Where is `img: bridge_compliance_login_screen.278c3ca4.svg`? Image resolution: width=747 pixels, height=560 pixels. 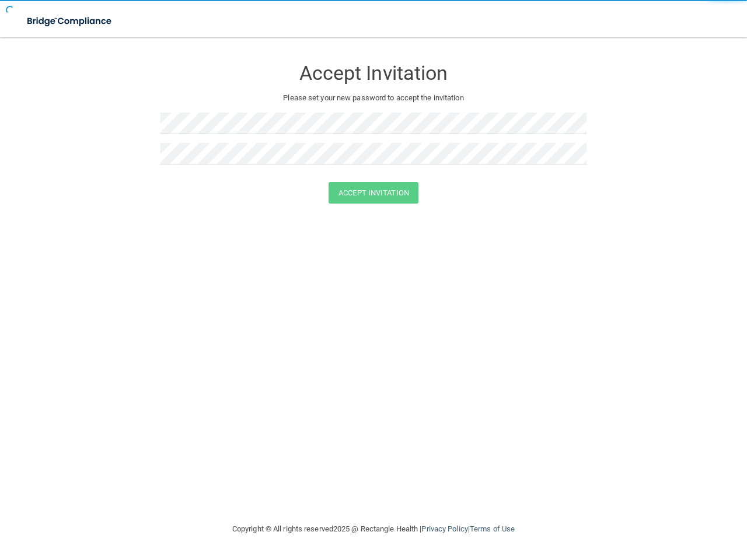 img: bridge_compliance_login_screen.278c3ca4.svg is located at coordinates (70, 21).